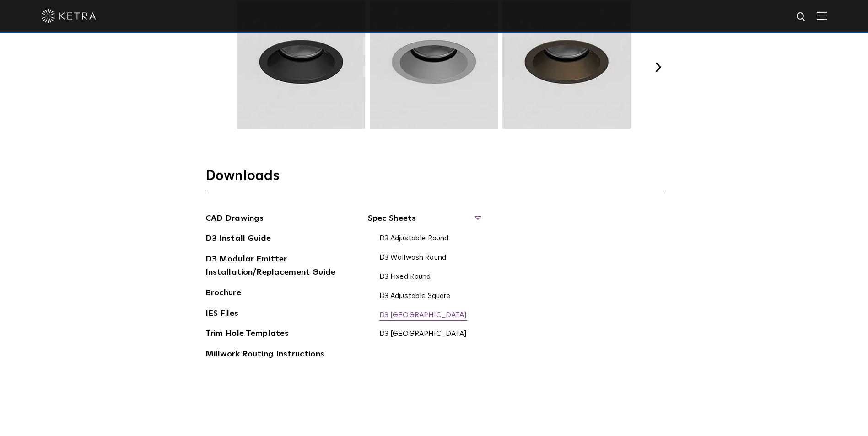  I want to click on a: CAD Drawings, so click(235, 219).